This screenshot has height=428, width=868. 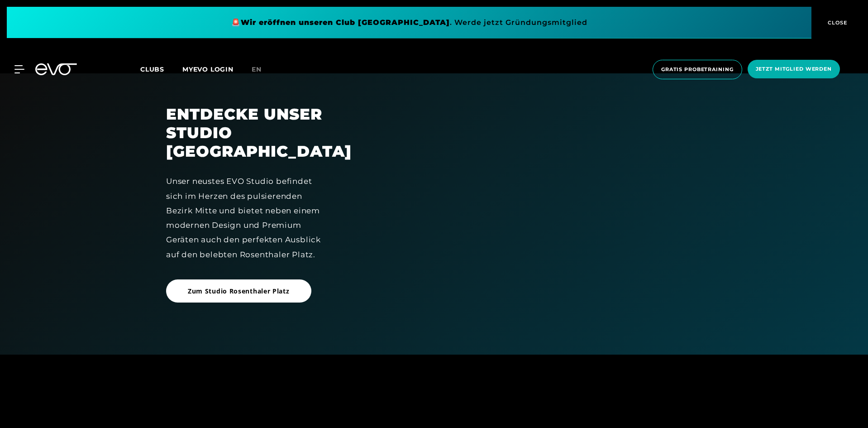 What do you see at coordinates (837, 22) in the screenshot?
I see `button: CLOSE` at bounding box center [837, 22].